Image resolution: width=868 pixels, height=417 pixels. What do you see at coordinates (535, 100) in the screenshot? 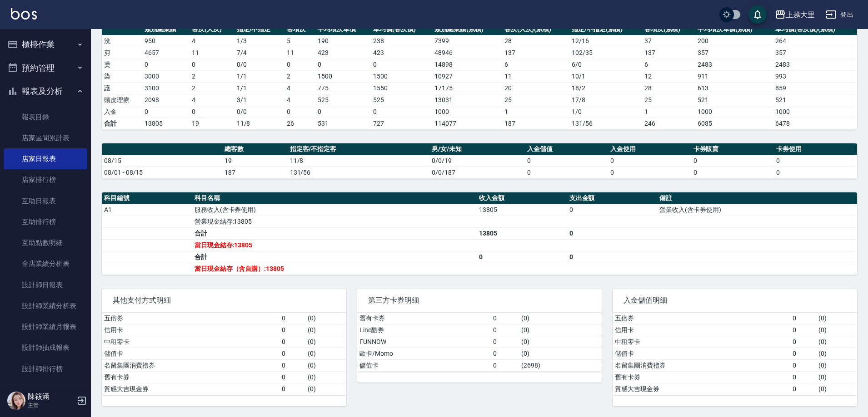
I see `td: 25` at bounding box center [535, 100].